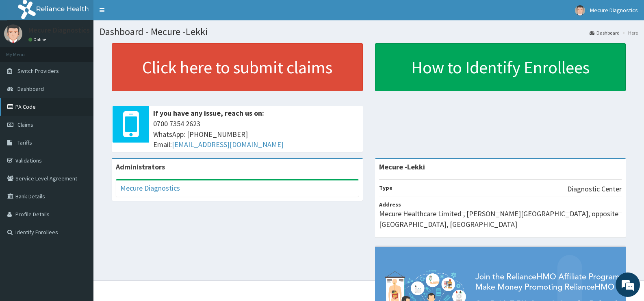 Image resolution: width=644 pixels, height=301 pixels. Describe the element at coordinates (38, 39) in the screenshot. I see `a: Online` at that location.